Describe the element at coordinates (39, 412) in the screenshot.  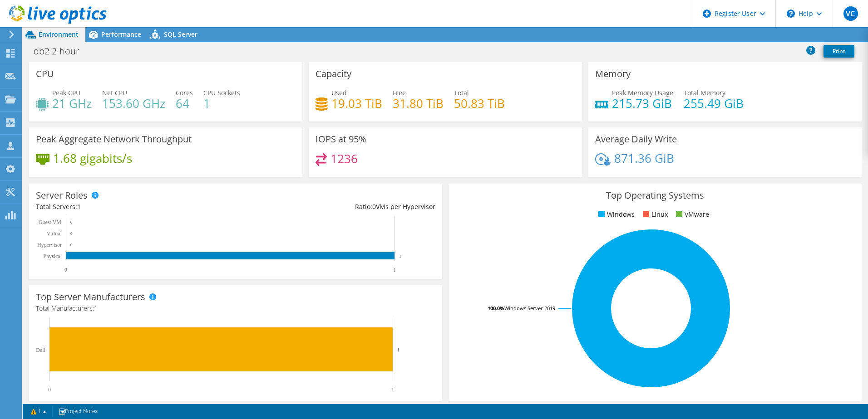
I see `a: 1` at that location.